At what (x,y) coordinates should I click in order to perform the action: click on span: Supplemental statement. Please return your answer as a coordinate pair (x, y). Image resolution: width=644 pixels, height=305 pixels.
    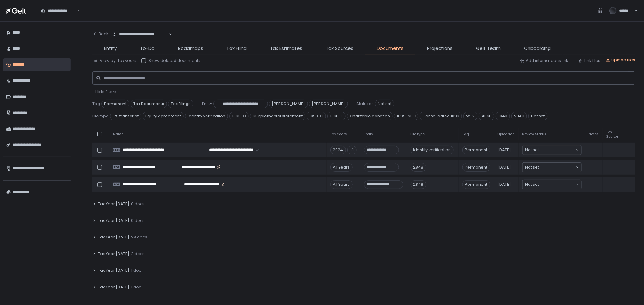
    Looking at the image, I should click on (278, 116).